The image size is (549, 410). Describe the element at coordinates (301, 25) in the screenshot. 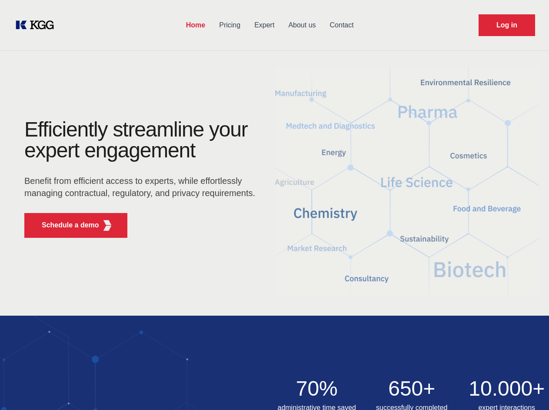

I see `a: About us` at that location.